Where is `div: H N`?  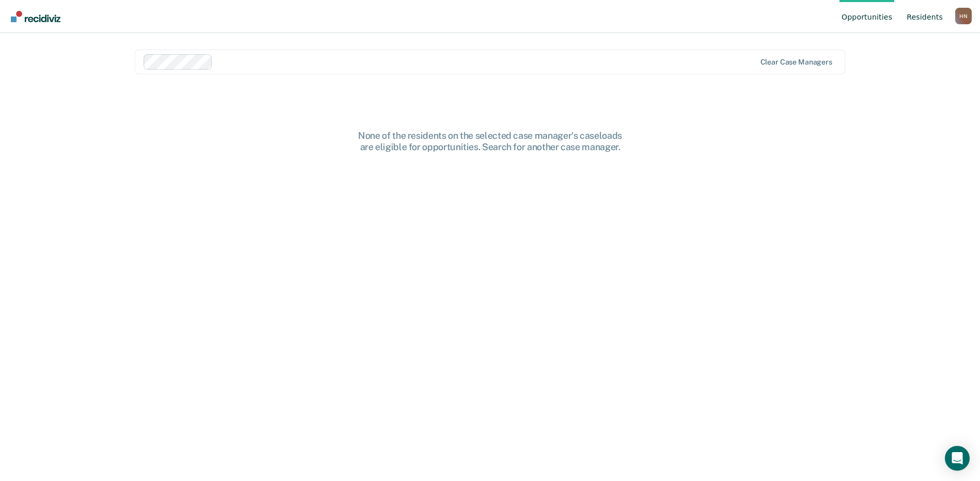
div: H N is located at coordinates (963, 16).